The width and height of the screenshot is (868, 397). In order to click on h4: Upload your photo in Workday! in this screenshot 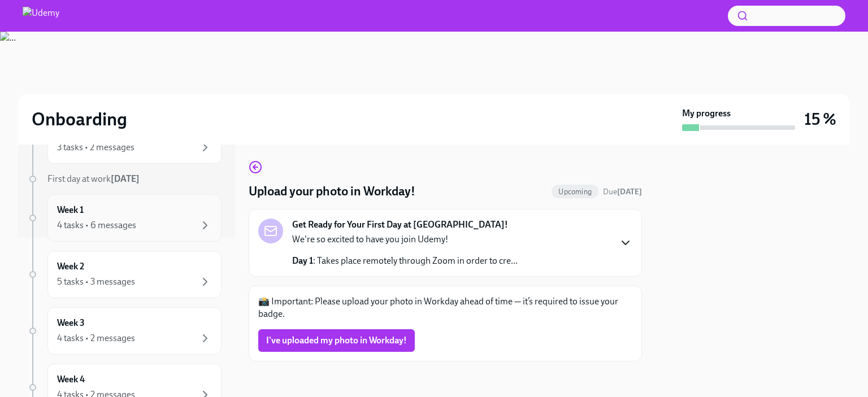, I will do `click(332, 192)`.